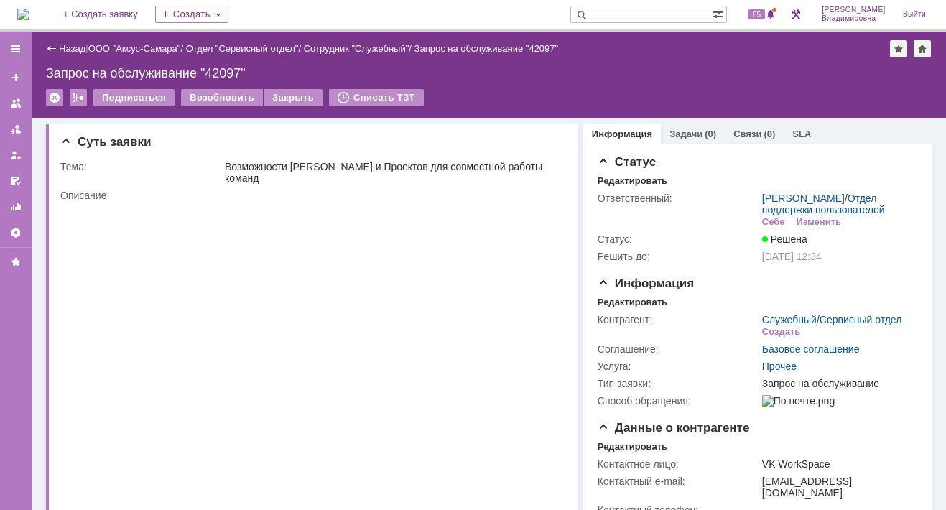 The width and height of the screenshot is (946, 510). I want to click on span: Суть заявки, so click(106, 142).